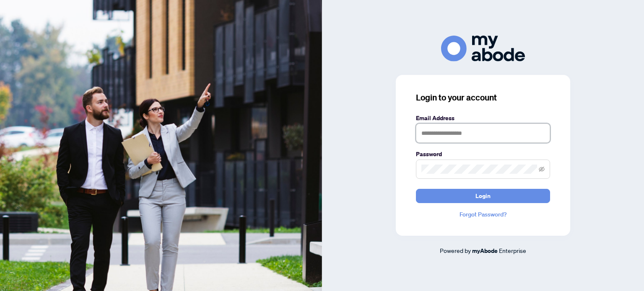 The height and width of the screenshot is (291, 644). What do you see at coordinates (455, 250) in the screenshot?
I see `span: Powered by` at bounding box center [455, 250].